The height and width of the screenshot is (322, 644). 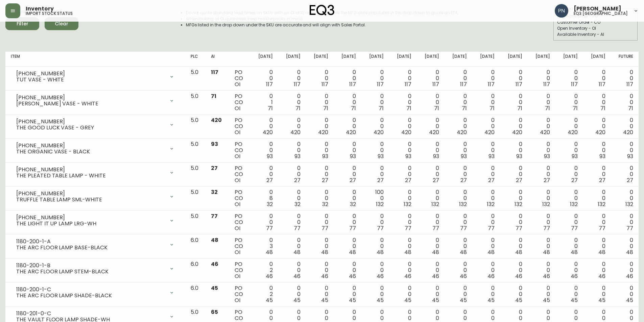 I want to click on div: THE PLEATED TABLE LAMP - WHITE, so click(x=91, y=176).